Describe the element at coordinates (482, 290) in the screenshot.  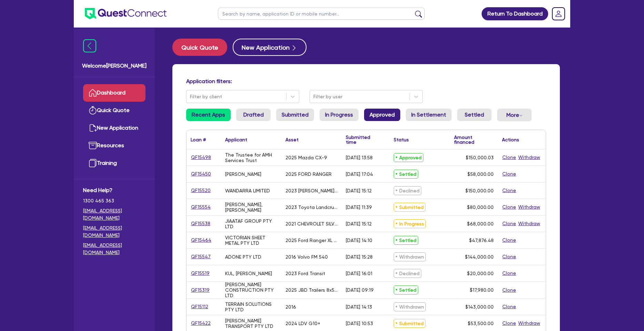
I see `span: $17,980.00` at that location.